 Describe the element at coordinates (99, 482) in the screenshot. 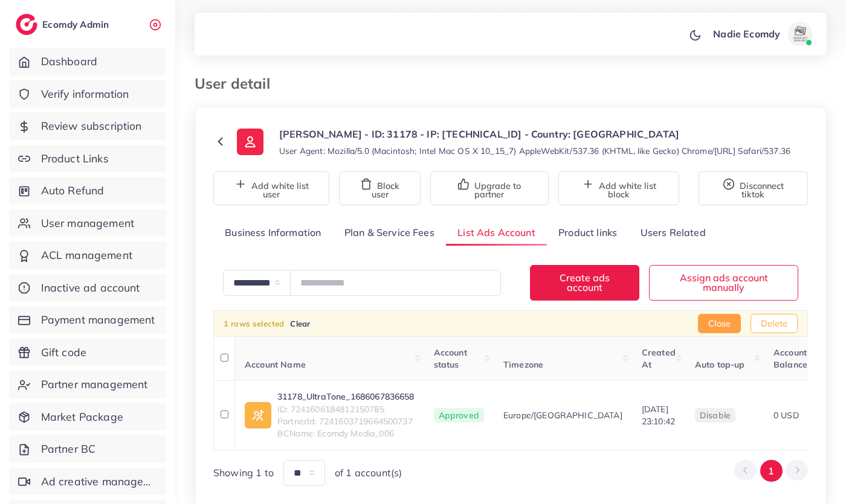

I see `span: Ad creative management` at that location.